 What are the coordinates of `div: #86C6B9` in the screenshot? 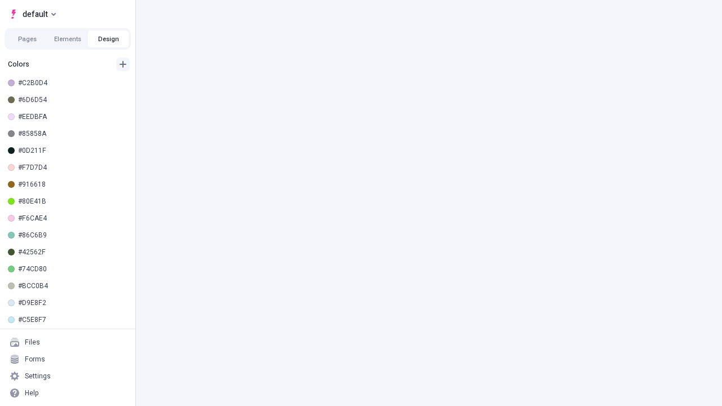 It's located at (72, 235).